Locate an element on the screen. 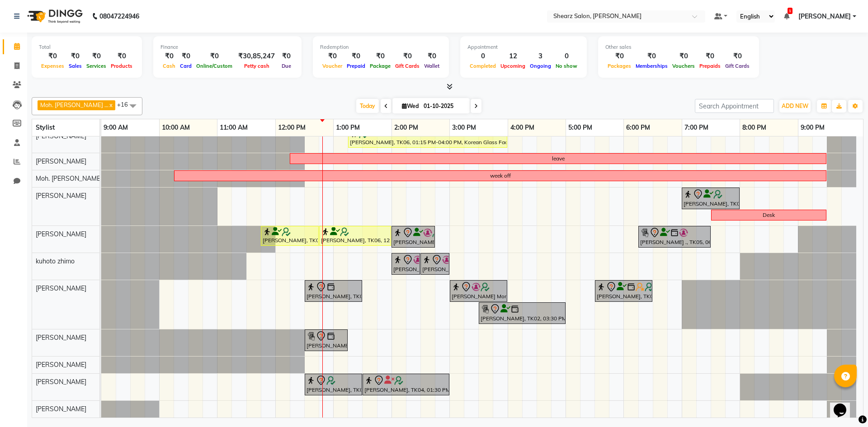  a: 7:00 PM is located at coordinates (696, 128).